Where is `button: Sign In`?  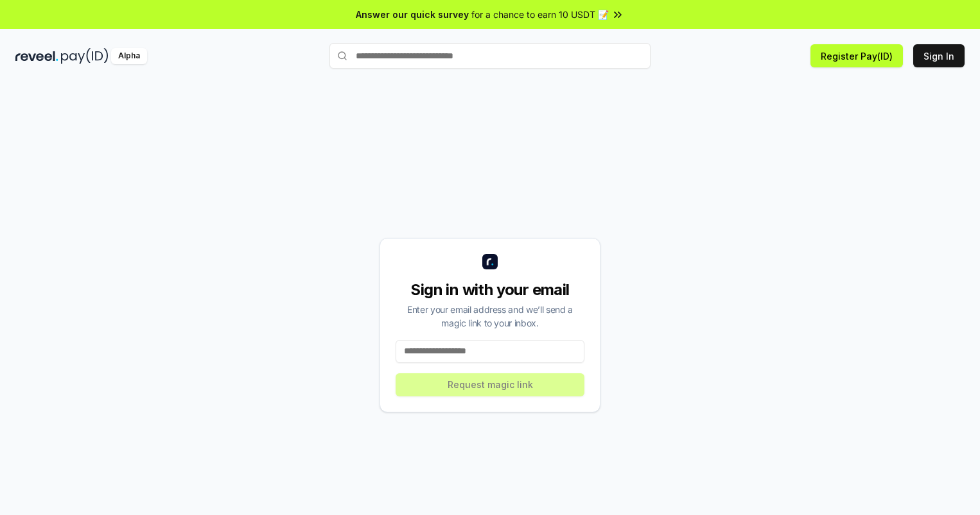
button: Sign In is located at coordinates (939, 56).